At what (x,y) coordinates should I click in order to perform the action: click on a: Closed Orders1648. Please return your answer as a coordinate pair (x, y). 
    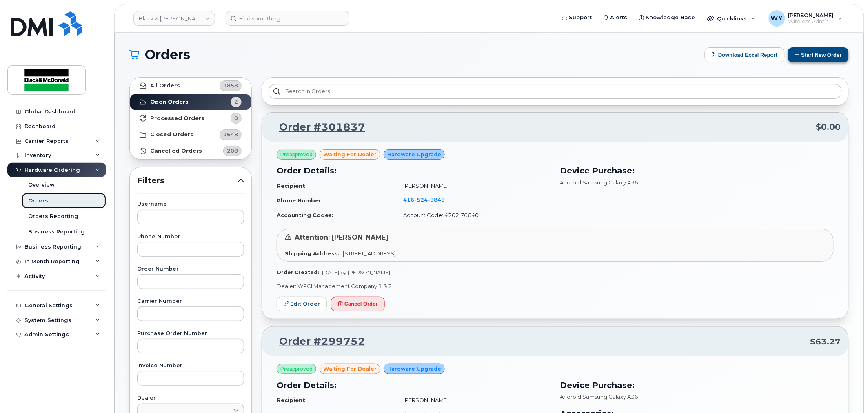
    Looking at the image, I should click on (190, 135).